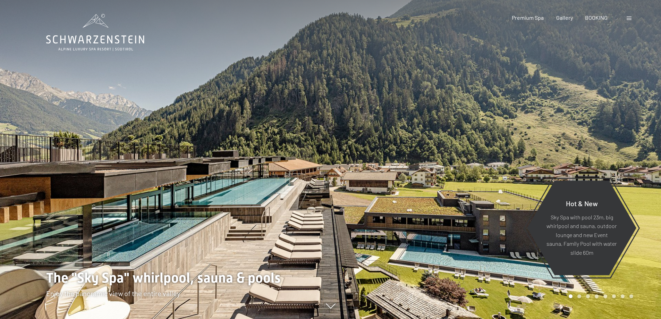 Image resolution: width=661 pixels, height=319 pixels. I want to click on div: Carousel Page 4, so click(597, 296).